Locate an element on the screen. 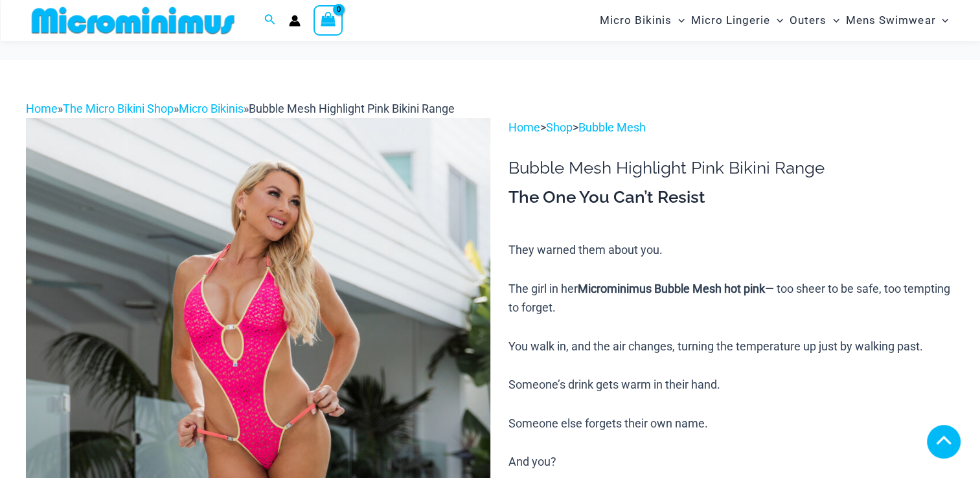  a: OutersMenu ToggleMenu Toggle is located at coordinates (814, 20).